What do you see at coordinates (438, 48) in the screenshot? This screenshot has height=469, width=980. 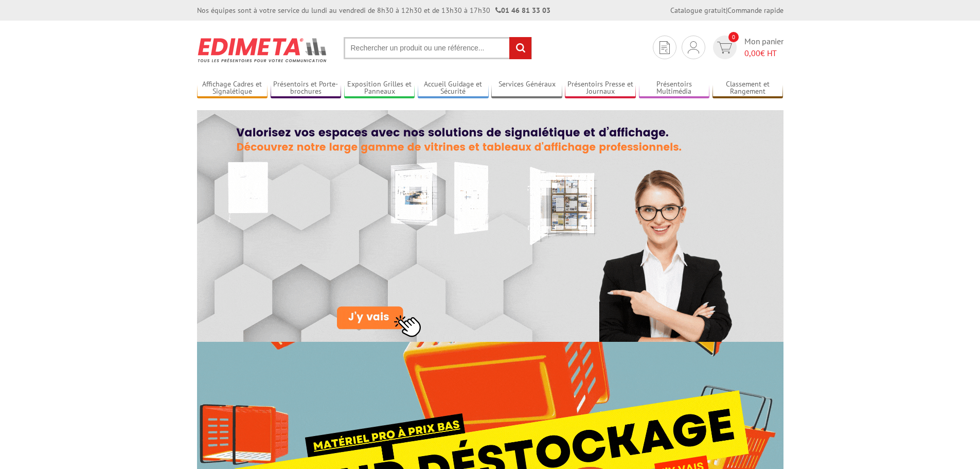 I see `input: Rechercher un produit ou une référence...` at bounding box center [438, 48].